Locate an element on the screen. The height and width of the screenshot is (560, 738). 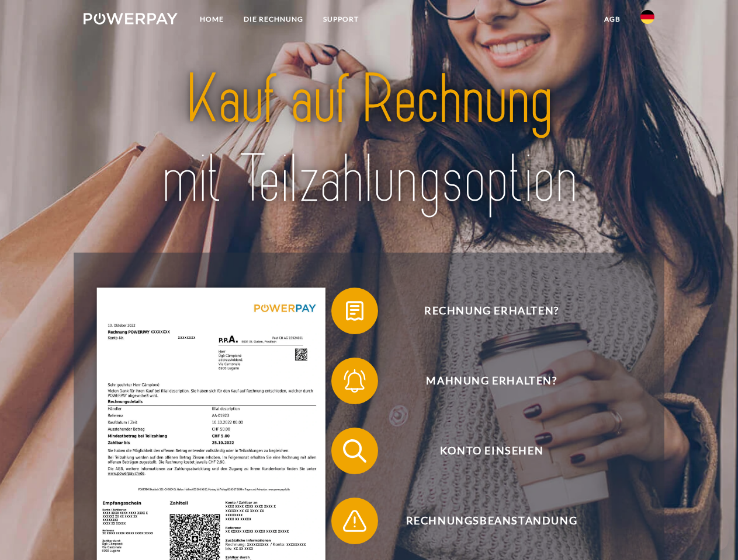
a: Home is located at coordinates (212, 19).